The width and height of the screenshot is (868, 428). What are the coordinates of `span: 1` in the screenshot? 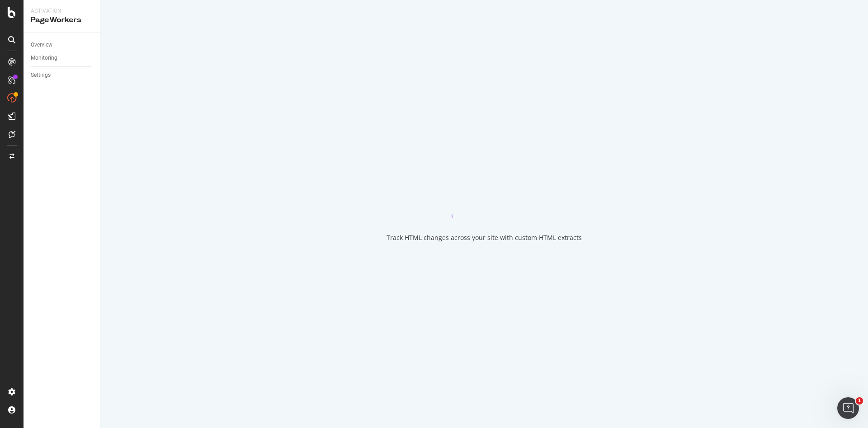 It's located at (859, 401).